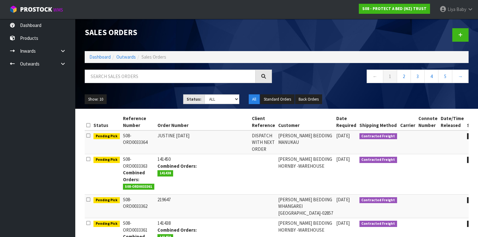  What do you see at coordinates (395, 9) in the screenshot?
I see `a: S08 - PROTECT A BED (NZ) TRUST` at bounding box center [395, 9].